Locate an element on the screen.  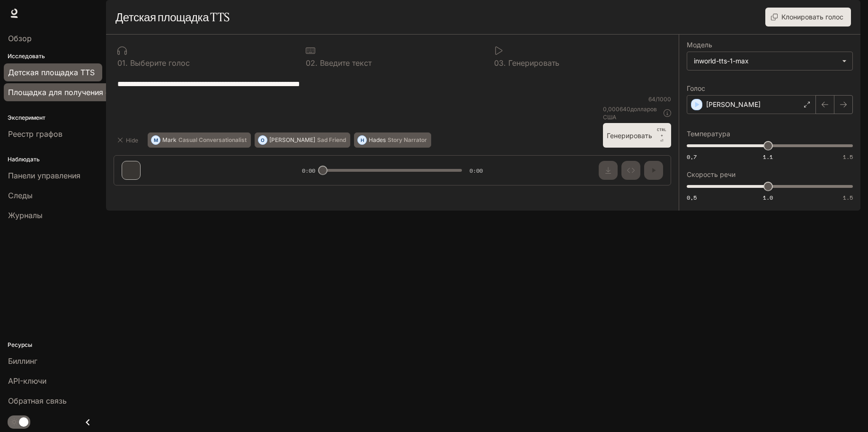
p: Sad Friend is located at coordinates (331, 140).